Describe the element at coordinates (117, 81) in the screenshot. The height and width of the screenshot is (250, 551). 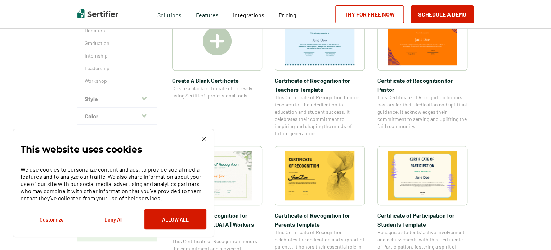
I see `p: Workshop` at that location.